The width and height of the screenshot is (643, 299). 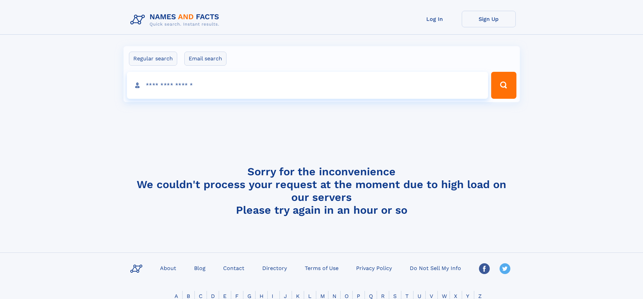 I want to click on img: Twitter, so click(x=505, y=269).